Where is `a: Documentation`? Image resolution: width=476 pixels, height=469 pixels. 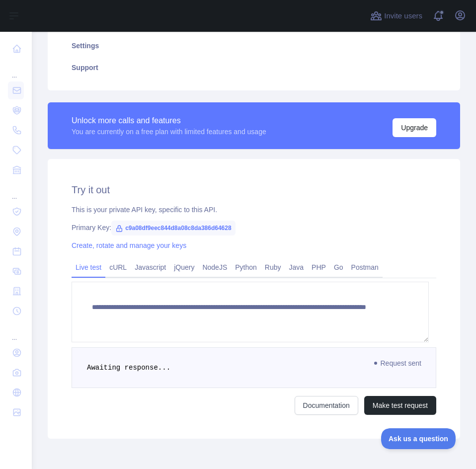 a: Documentation is located at coordinates (326, 405).